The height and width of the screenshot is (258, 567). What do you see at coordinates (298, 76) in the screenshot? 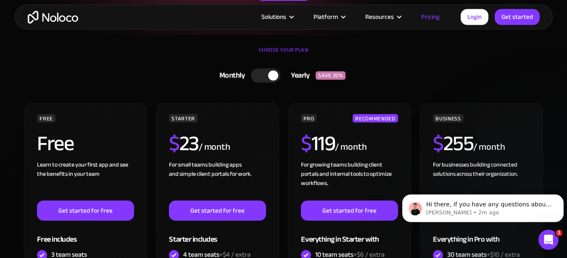
I see `div: Yearly` at bounding box center [298, 76].